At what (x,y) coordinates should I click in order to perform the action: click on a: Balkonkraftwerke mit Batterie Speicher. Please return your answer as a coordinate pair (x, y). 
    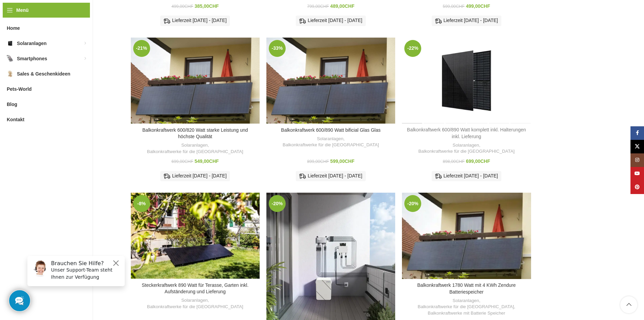
    Looking at the image, I should click on (466, 313).